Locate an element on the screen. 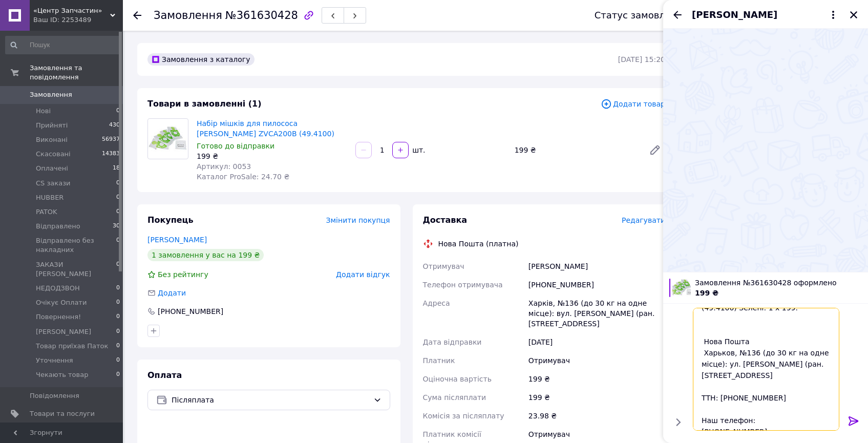 The image size is (868, 443). span: №361630428 is located at coordinates (262, 15).